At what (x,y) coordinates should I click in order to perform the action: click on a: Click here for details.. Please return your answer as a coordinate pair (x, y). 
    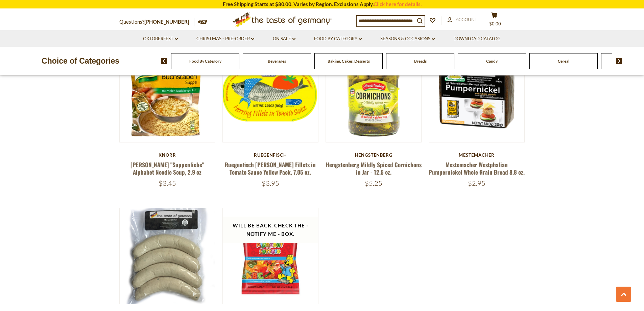
    Looking at the image, I should click on (398, 4).